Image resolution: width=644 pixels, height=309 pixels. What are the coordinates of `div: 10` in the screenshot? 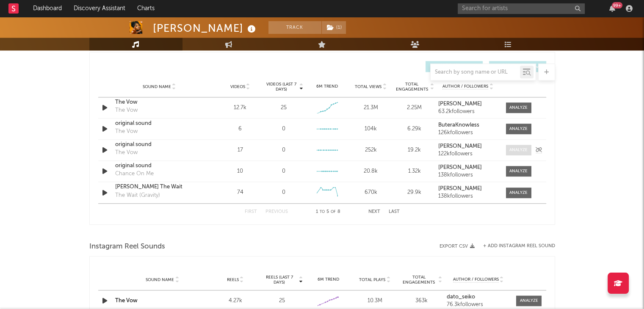 It's located at (240, 171).